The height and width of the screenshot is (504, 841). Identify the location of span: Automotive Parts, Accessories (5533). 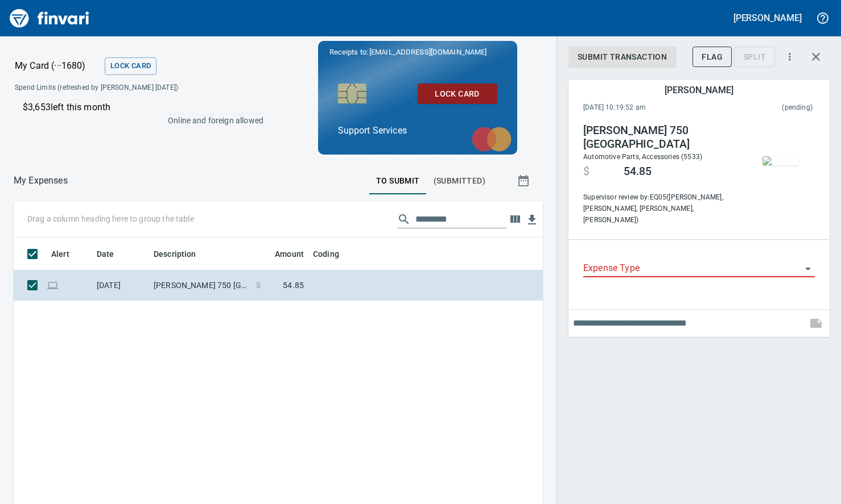
(642, 157).